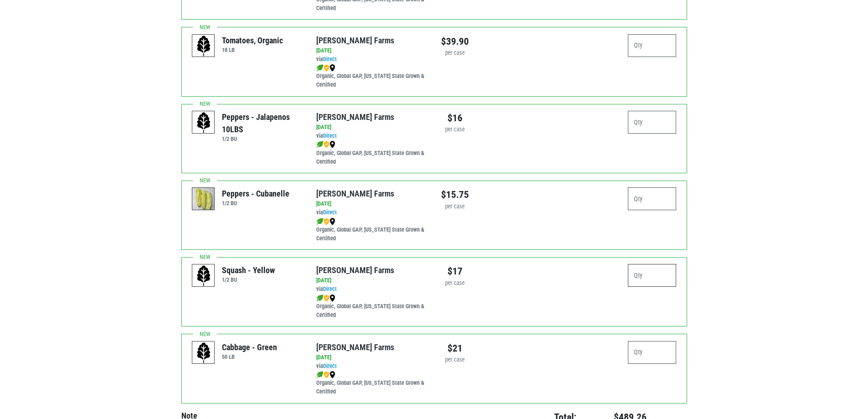 This screenshot has width=868, height=419. I want to click on a: Peppers - Cubanelle, so click(203, 199).